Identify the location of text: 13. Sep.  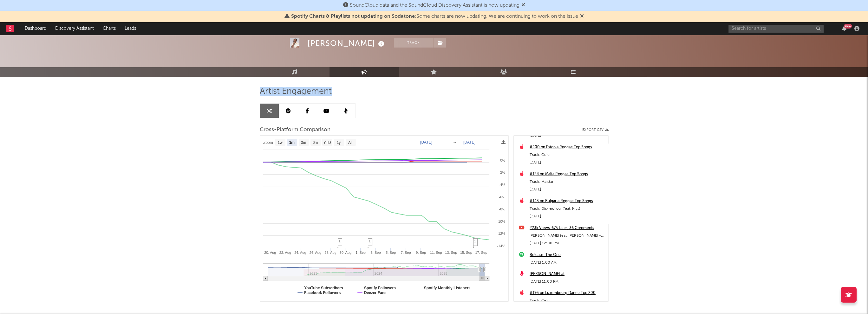
(451, 253).